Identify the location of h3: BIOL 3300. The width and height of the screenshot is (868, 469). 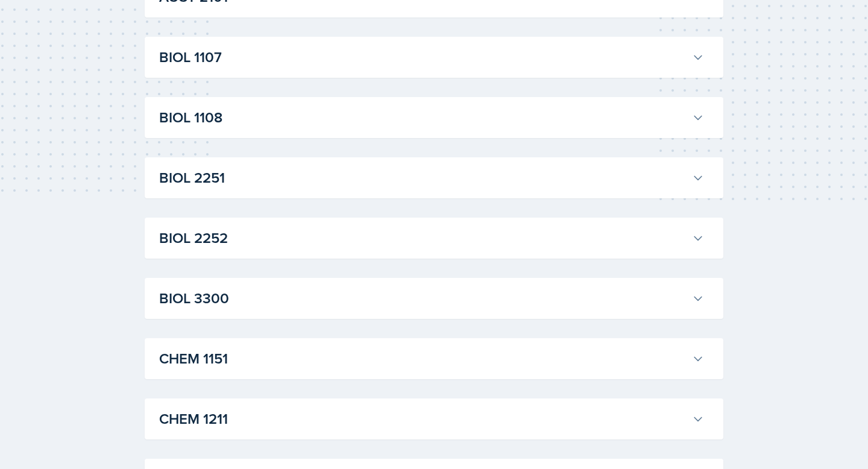
(423, 299).